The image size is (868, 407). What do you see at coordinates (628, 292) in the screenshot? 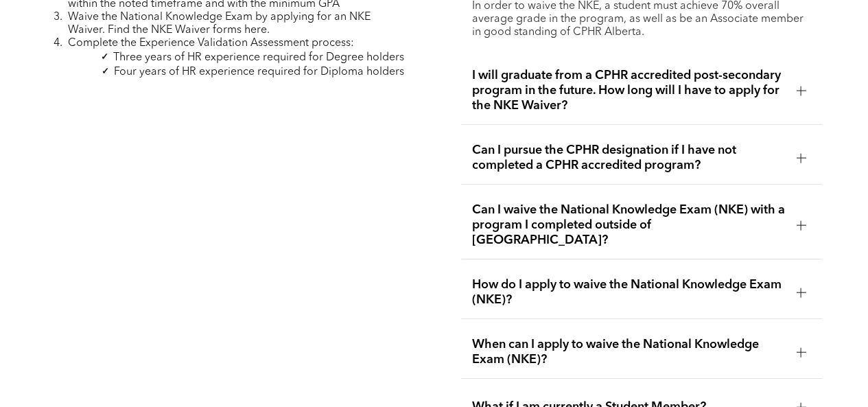
I see `span: How do I apply to waive the National Knowledge Exam (NKE)?` at bounding box center [628, 292].